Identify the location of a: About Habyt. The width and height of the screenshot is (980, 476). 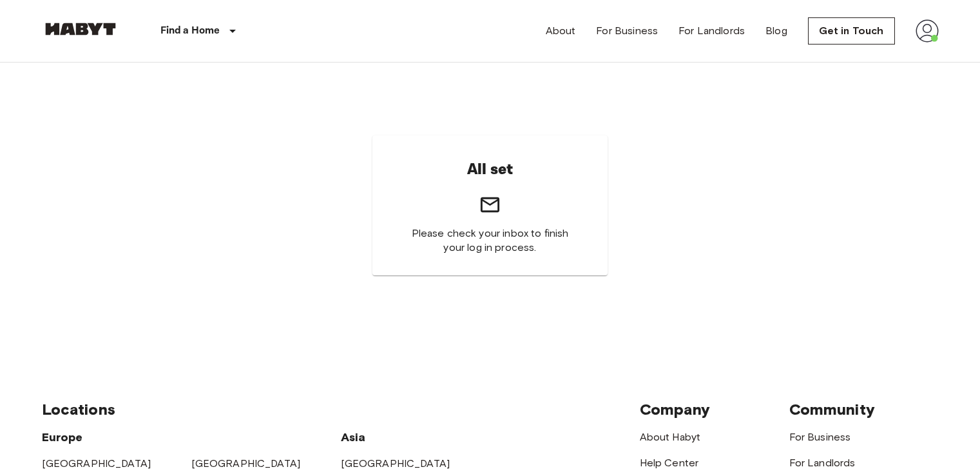
(670, 436).